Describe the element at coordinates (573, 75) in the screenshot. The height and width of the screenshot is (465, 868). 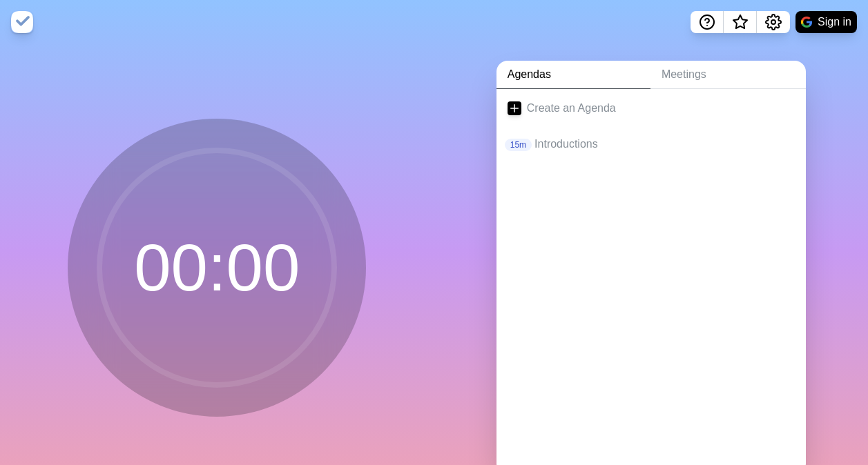
I see `a: Agendas` at that location.